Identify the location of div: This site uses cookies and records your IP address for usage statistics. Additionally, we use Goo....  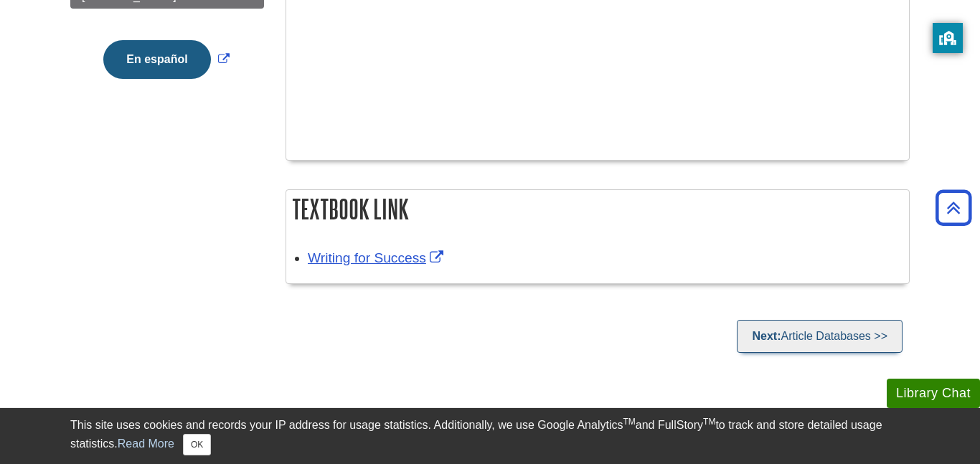
(490, 437).